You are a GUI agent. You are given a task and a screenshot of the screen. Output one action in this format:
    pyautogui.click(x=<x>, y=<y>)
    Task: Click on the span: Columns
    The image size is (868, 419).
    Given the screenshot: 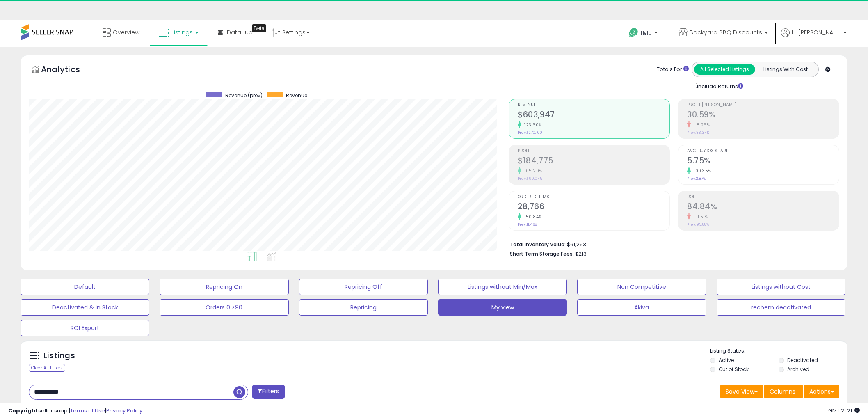 What is the action you would take?
    pyautogui.click(x=782, y=392)
    